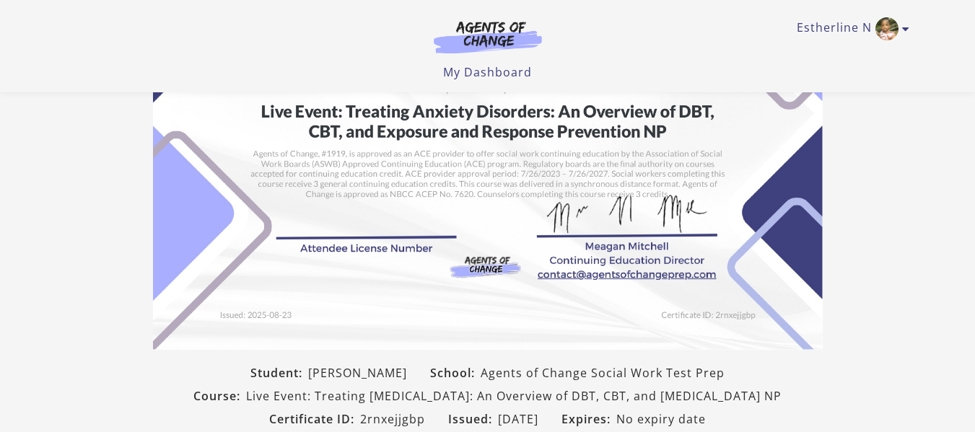  What do you see at coordinates (589, 419) in the screenshot?
I see `span: Expires:` at bounding box center [589, 419].